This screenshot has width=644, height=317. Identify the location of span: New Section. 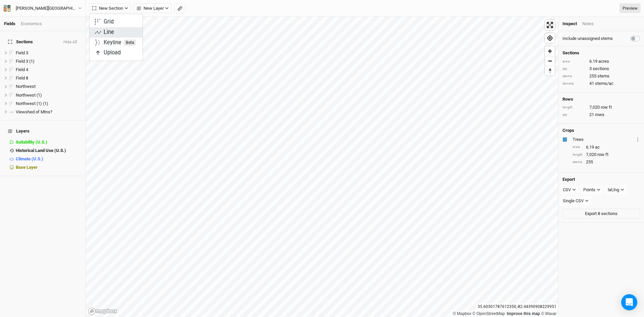
(108, 9).